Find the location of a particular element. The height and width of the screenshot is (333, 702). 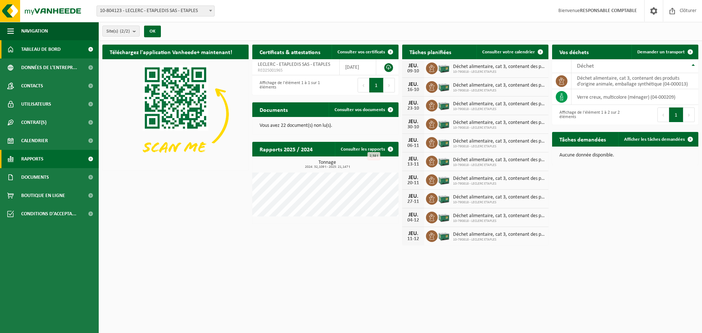

div: Affichage de l'élément 1 à 2 sur 2 éléments is located at coordinates (589, 115).